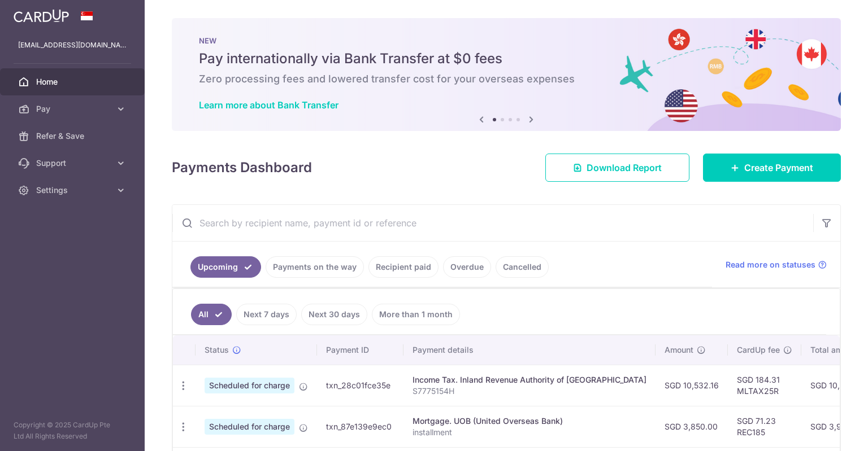 The height and width of the screenshot is (451, 868). What do you see at coordinates (492, 223) in the screenshot?
I see `input: Search by recipient name, payment id or reference` at bounding box center [492, 223].